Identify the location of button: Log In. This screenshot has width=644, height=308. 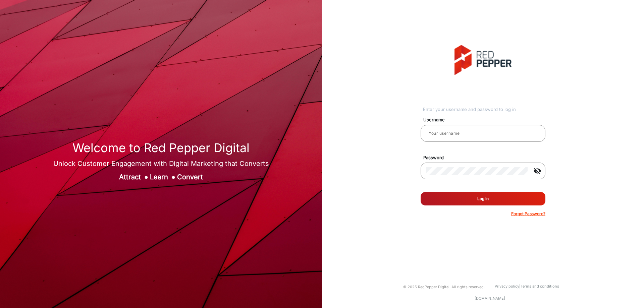
(483, 199).